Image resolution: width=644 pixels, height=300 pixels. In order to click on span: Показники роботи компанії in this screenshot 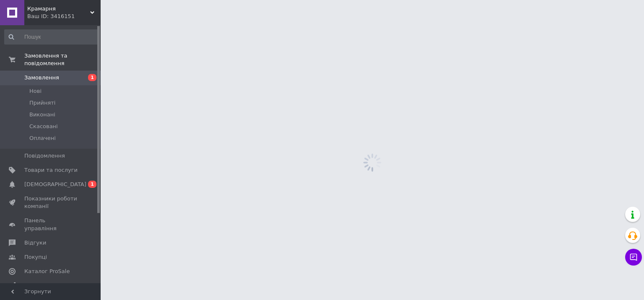, I will do `click(51, 203)`.